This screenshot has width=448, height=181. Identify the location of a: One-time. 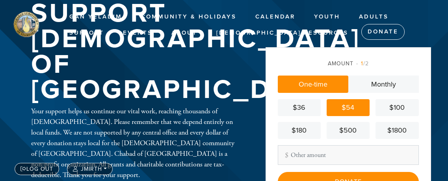
(313, 84).